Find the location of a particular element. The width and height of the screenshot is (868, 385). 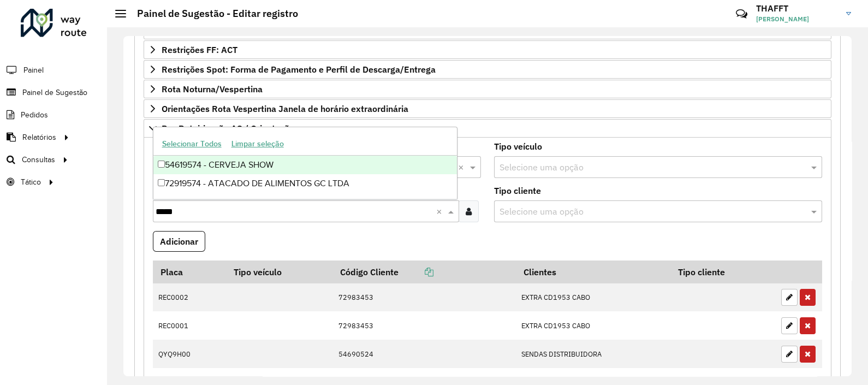

a: Rota Noturna/Vespertina is located at coordinates (487, 89).